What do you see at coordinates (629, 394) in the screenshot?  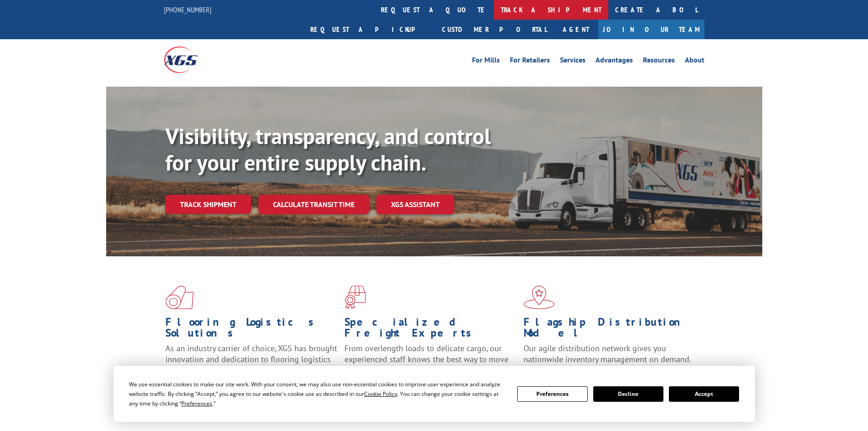 I see `button: Decline` at bounding box center [629, 394].